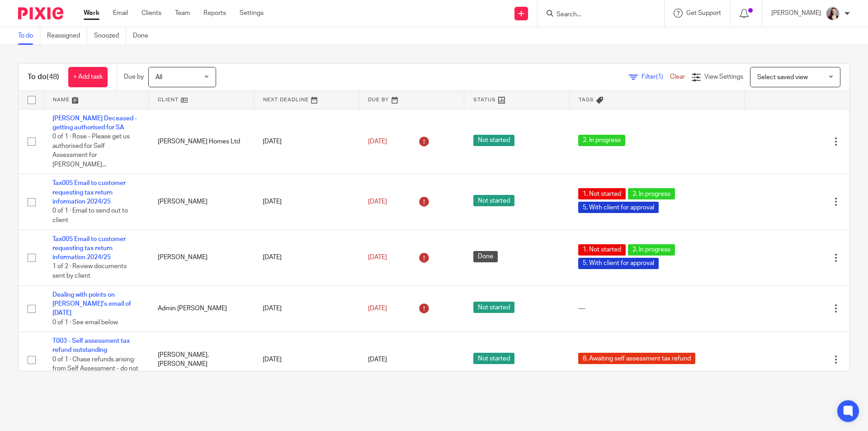 This screenshot has width=868, height=431. Describe the element at coordinates (159, 77) in the screenshot. I see `span: All` at that location.